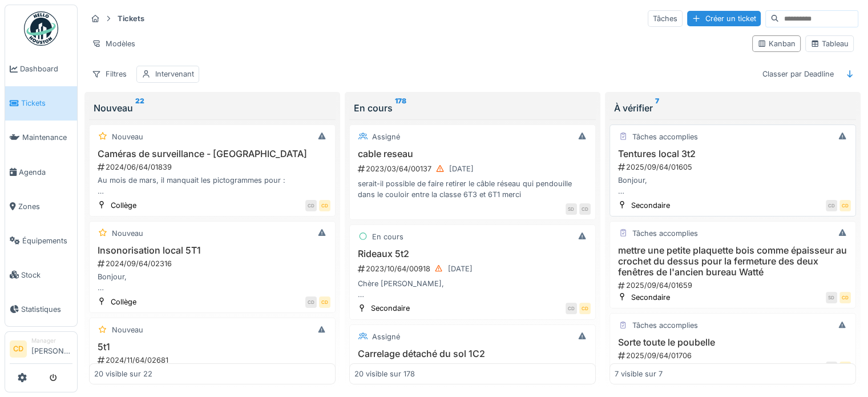 This screenshot has width=868, height=397. Describe the element at coordinates (474, 268) in the screenshot. I see `div: 2023/10/64/00918` at that location.